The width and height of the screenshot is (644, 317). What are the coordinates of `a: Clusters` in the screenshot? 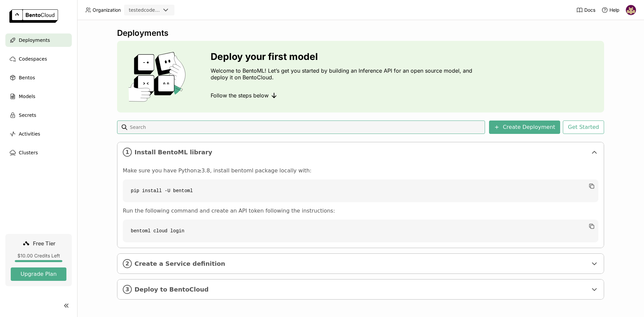 It's located at (39, 153).